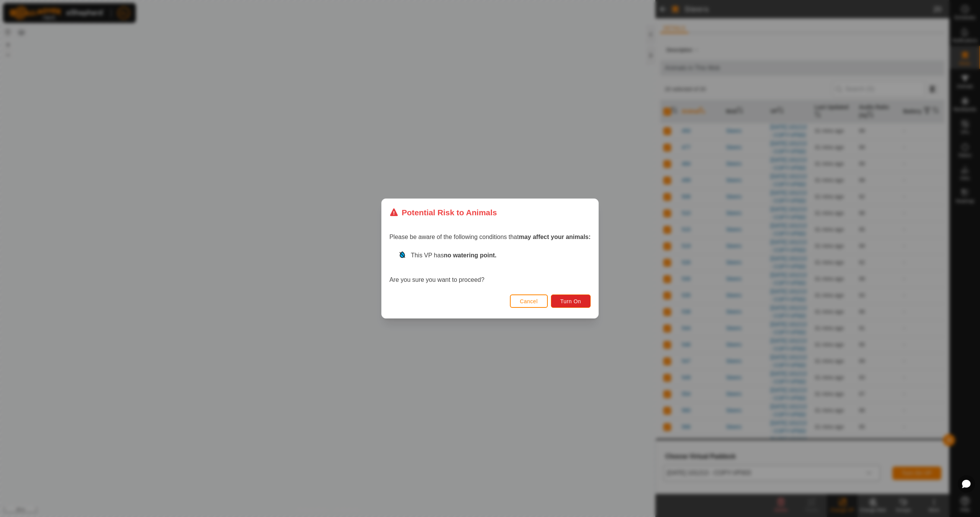  Describe the element at coordinates (571, 302) in the screenshot. I see `button: Turn On` at that location.